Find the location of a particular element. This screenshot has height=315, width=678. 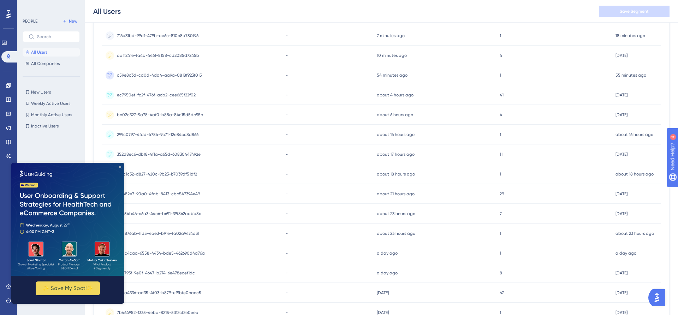

span: 29 is located at coordinates (502, 194).